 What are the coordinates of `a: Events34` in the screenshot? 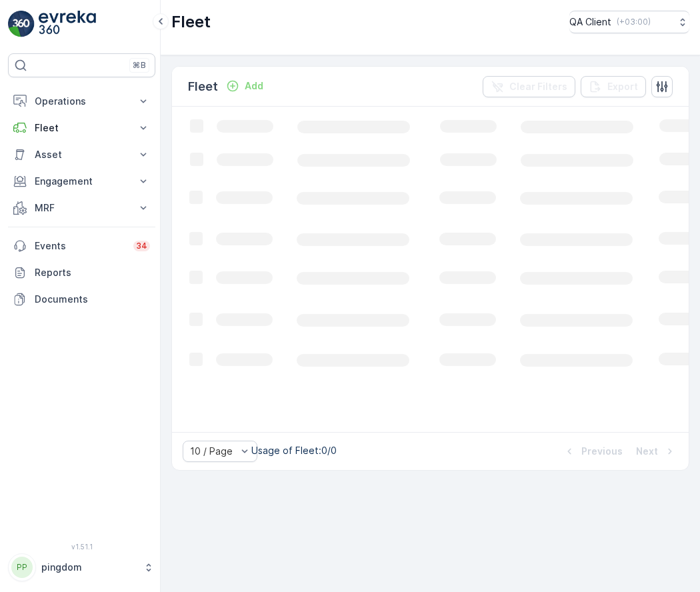 It's located at (81, 246).